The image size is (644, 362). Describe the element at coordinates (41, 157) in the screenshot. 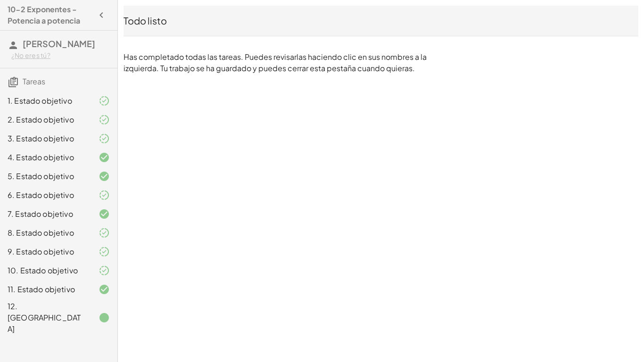

I see `font: 4. Estado objetivo` at that location.